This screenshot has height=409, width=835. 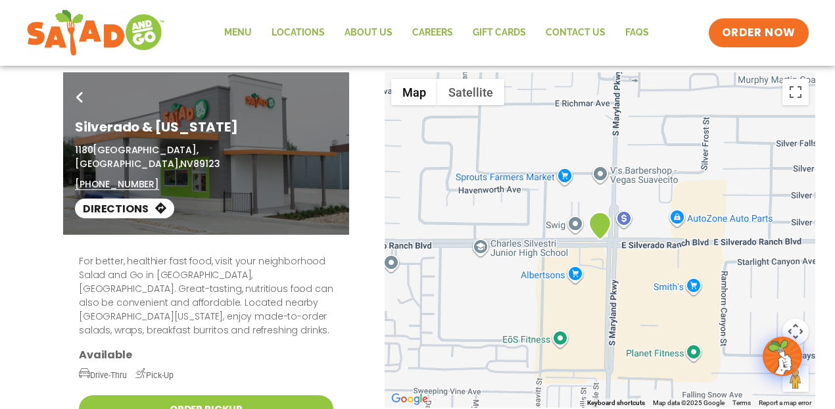 I want to click on h3: Available, so click(x=206, y=354).